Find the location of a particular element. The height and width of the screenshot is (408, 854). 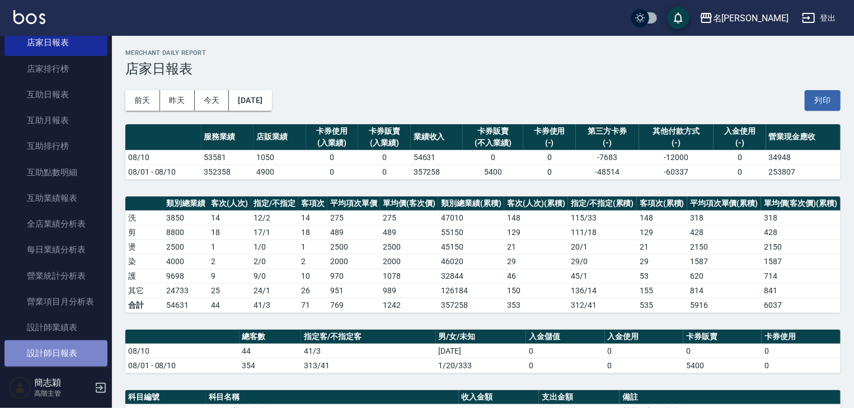

a: 互助月報表 is located at coordinates (56, 120).